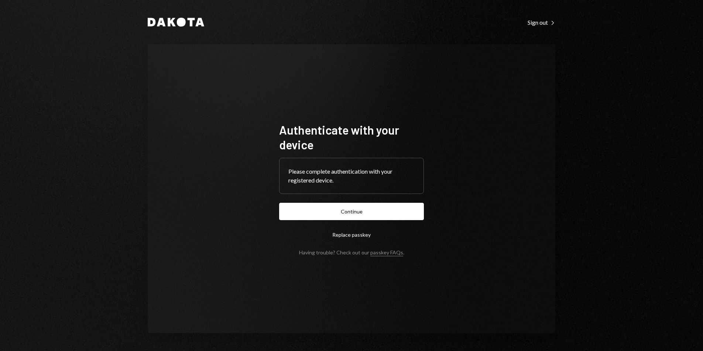  Describe the element at coordinates (351, 252) in the screenshot. I see `div: Having trouble? Check out our .` at that location.